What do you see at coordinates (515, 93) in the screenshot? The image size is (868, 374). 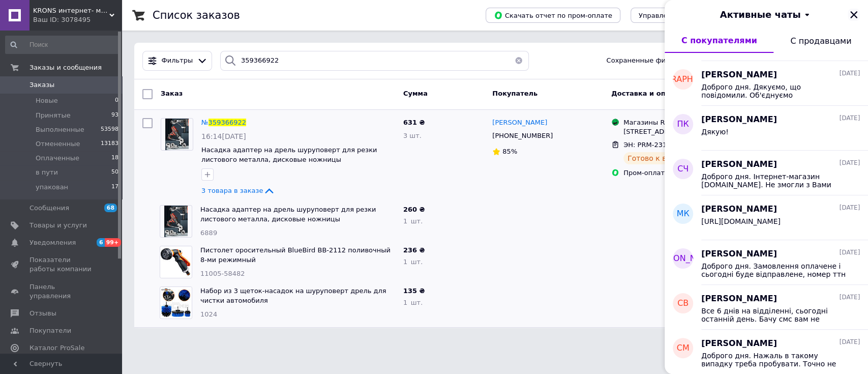 I see `span: Покупатель` at bounding box center [515, 93].